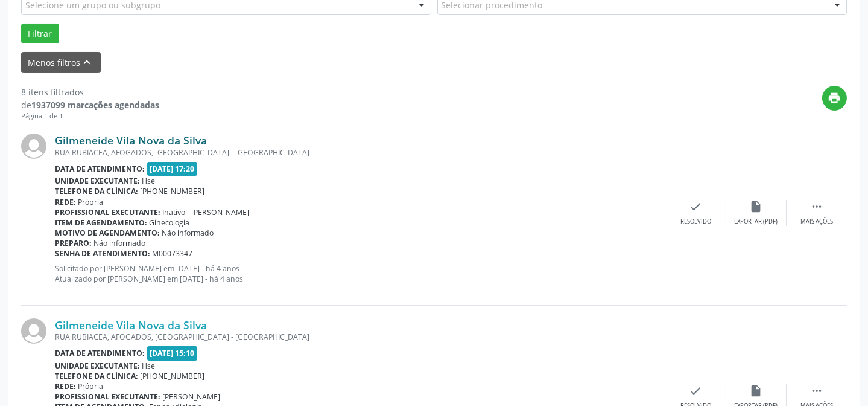 This screenshot has width=868, height=406. Describe the element at coordinates (169, 223) in the screenshot. I see `span: Ginecologia` at that location.